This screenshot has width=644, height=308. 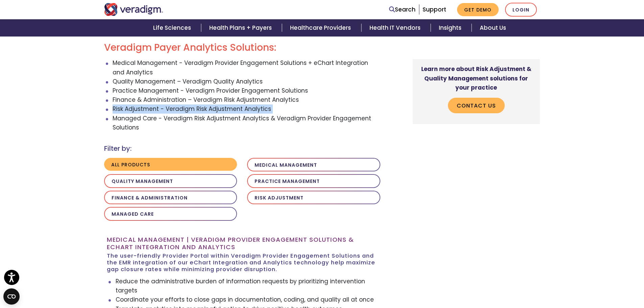 What do you see at coordinates (242, 263) in the screenshot?
I see `strong: The user-friendly Provider Portal within Veradigm Provider Engagement Solutions and the EMR integ...` at bounding box center [242, 263].